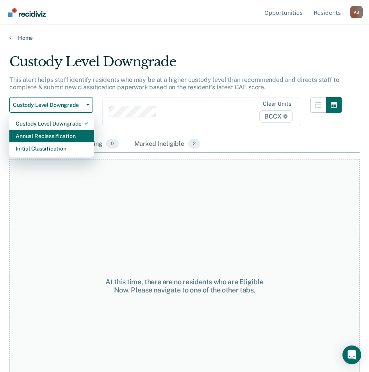  What do you see at coordinates (356, 12) in the screenshot?
I see `div: A B` at bounding box center [356, 12].